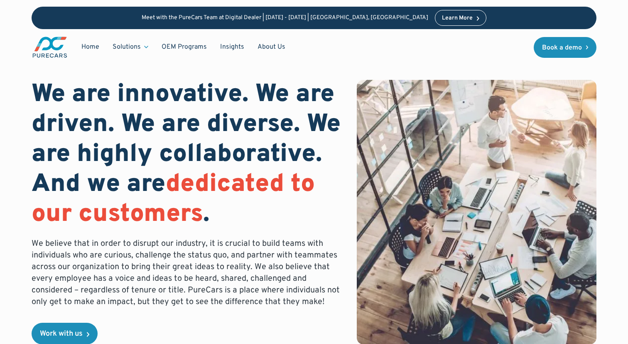 This screenshot has width=628, height=344. What do you see at coordinates (461, 18) in the screenshot?
I see `a: Learn More` at bounding box center [461, 18].